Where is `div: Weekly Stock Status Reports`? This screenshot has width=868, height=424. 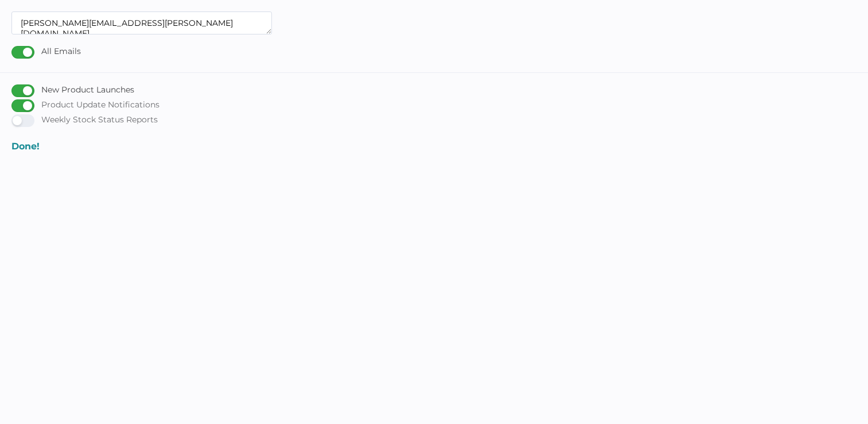 div: Weekly Stock Status Reports is located at coordinates (85, 120).